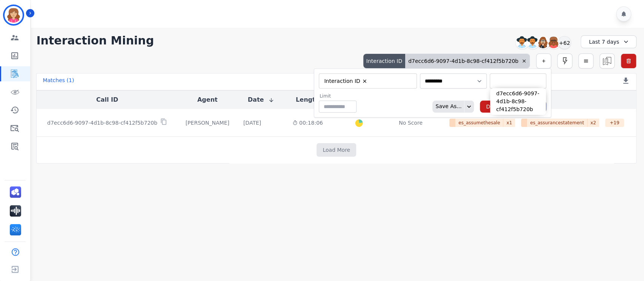 Image resolution: width=644 pixels, height=281 pixels. Describe the element at coordinates (593, 123) in the screenshot. I see `span: x 2` at that location.